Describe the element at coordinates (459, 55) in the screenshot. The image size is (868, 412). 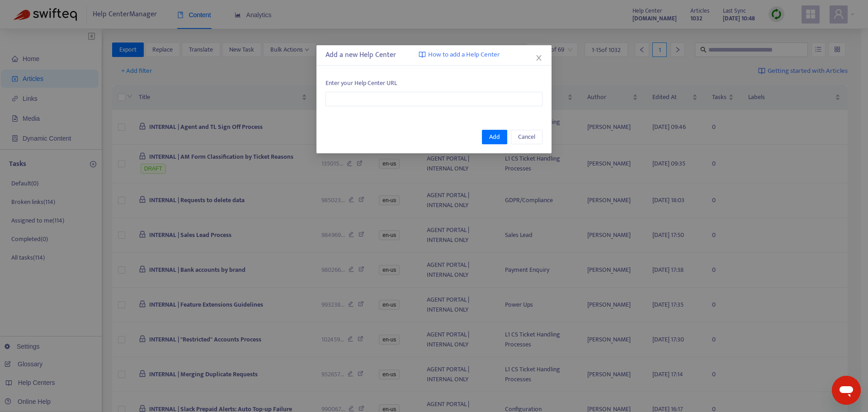
I see `a: How to add a Help Center` at that location.